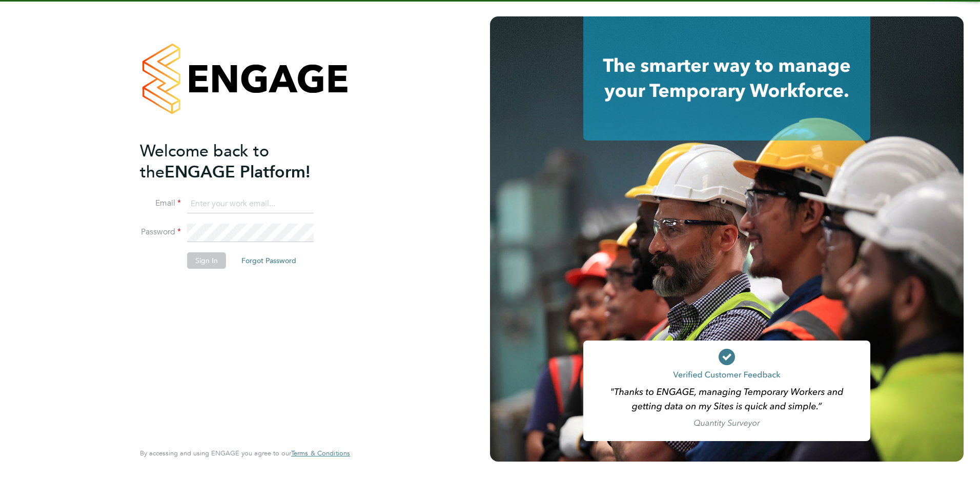 The height and width of the screenshot is (478, 980). I want to click on a: Terms & Conditions, so click(320, 453).